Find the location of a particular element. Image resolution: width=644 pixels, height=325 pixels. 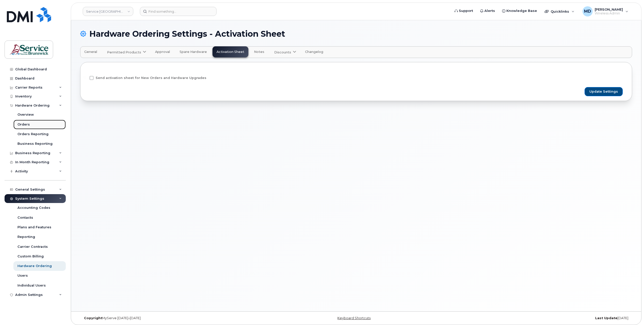

span: General is located at coordinates (91, 52).